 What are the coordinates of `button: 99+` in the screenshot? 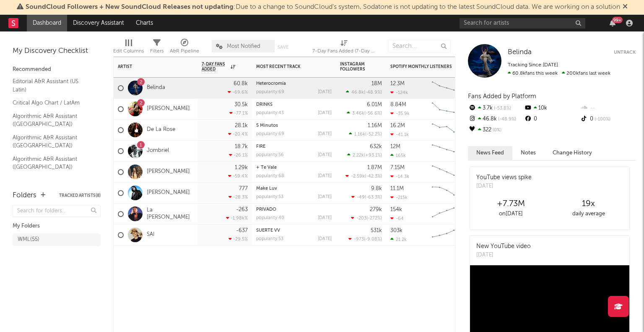 It's located at (612, 23).